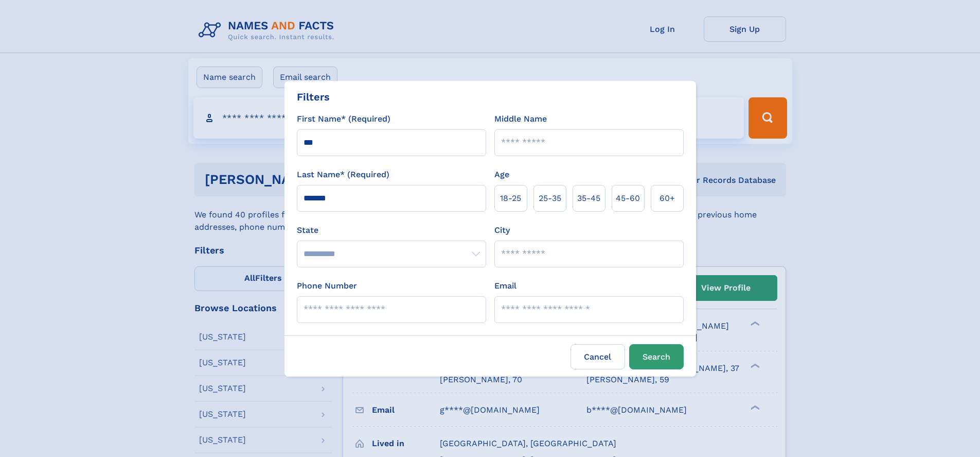 The height and width of the screenshot is (457, 980). I want to click on div: Filters, so click(314, 97).